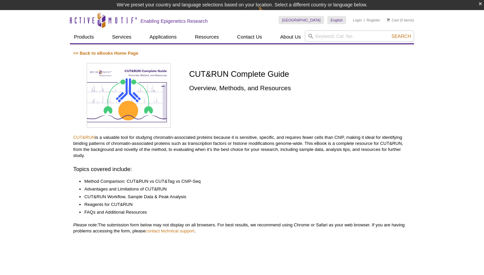  Describe the element at coordinates (244, 197) in the screenshot. I see `li: CUT&RUN Workflow, Sample Data & Peak Analysis` at that location.